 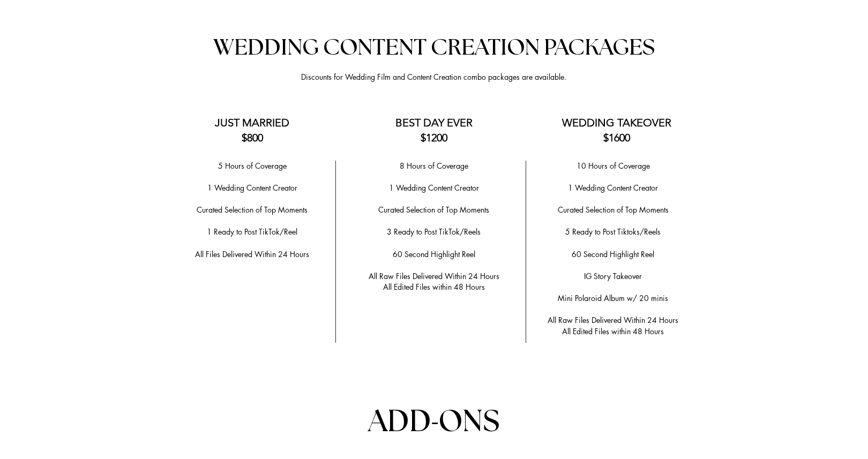 What do you see at coordinates (613, 209) in the screenshot?
I see `span: Curated Selection of Top Moments` at bounding box center [613, 209].